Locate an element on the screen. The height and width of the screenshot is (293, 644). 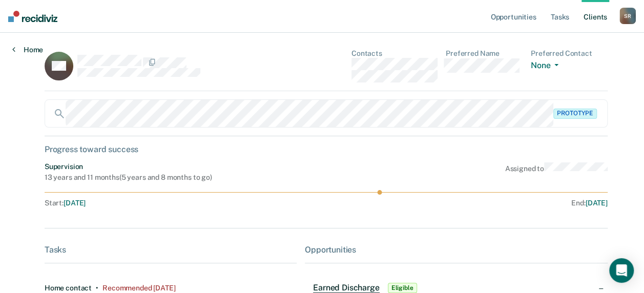
span: Earned Discharge is located at coordinates (346, 288).